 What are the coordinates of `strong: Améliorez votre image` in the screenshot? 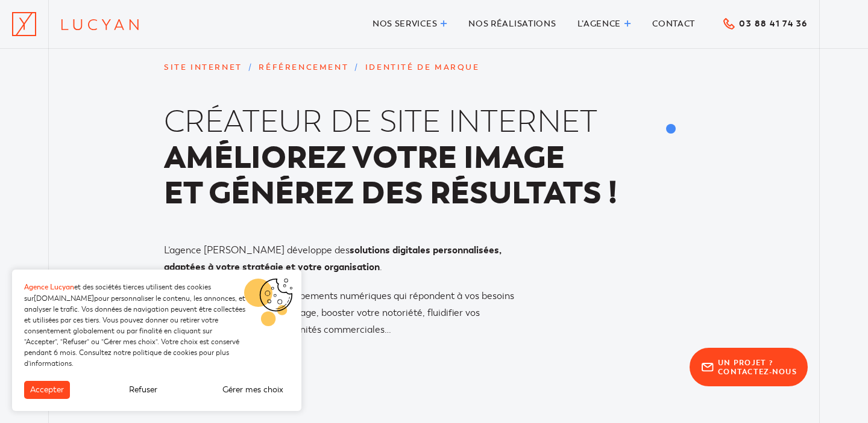 It's located at (364, 158).